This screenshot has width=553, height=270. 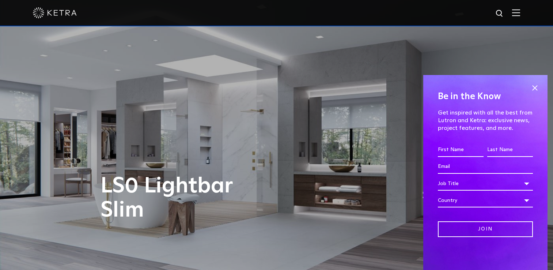 What do you see at coordinates (55, 13) in the screenshot?
I see `img: ketra-logo-2019-white` at bounding box center [55, 13].